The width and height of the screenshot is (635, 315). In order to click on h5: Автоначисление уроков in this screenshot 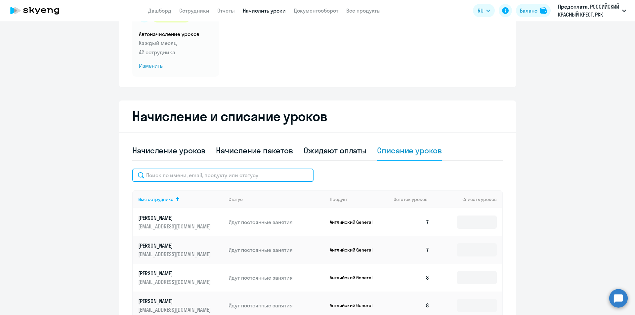, I will do `click(176, 34)`.